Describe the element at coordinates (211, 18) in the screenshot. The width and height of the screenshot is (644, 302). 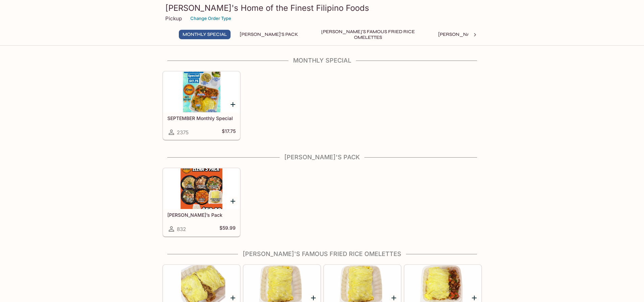
I see `button: Change Order Type` at that location.